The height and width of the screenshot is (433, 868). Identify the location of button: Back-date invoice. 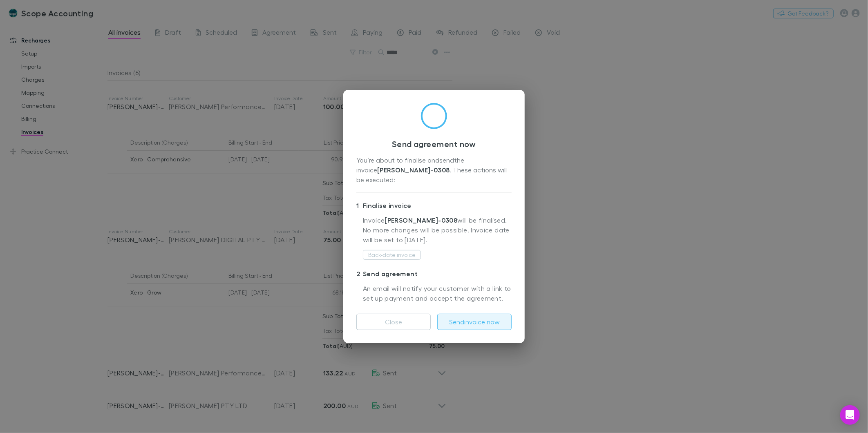
(392, 255).